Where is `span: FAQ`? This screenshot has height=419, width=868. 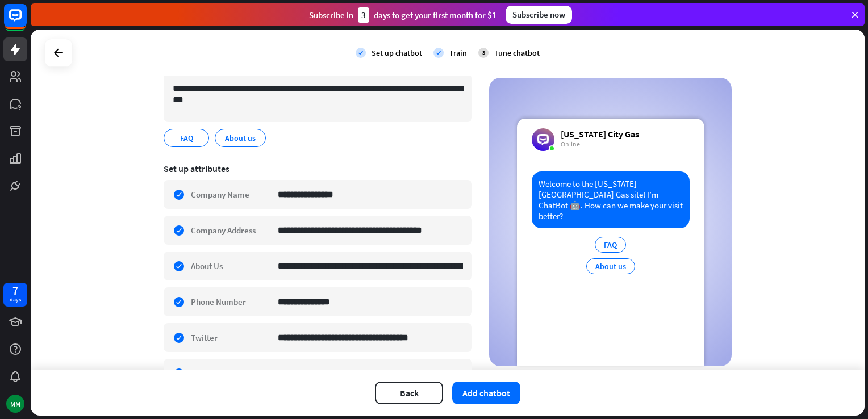 span: FAQ is located at coordinates (186, 138).